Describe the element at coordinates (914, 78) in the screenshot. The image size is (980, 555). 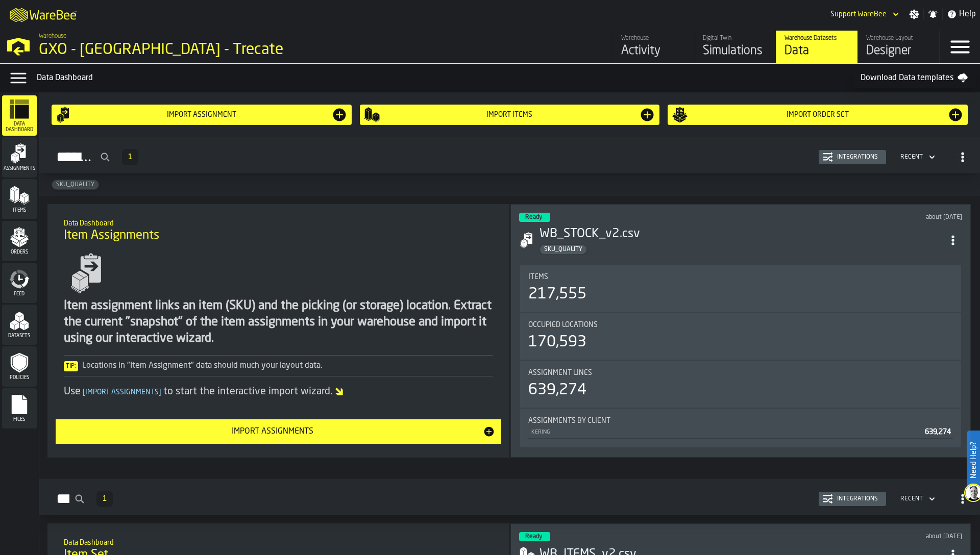
I see `a: Download Data templates` at that location.